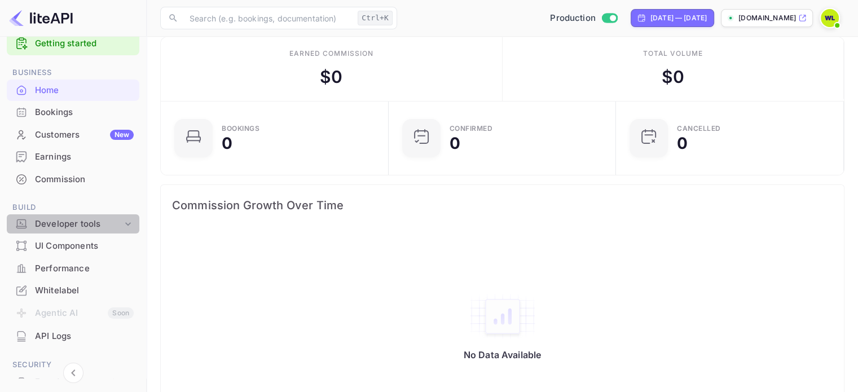  I want to click on span: Production, so click(573, 18).